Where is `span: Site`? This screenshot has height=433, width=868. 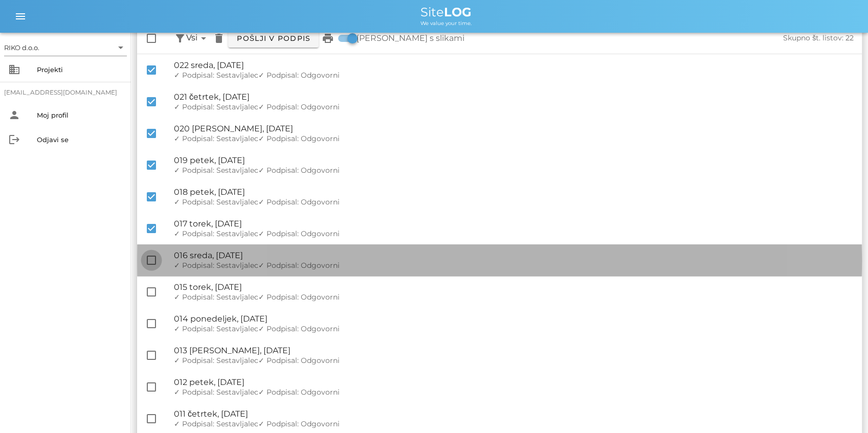
span: Site is located at coordinates (446, 12).